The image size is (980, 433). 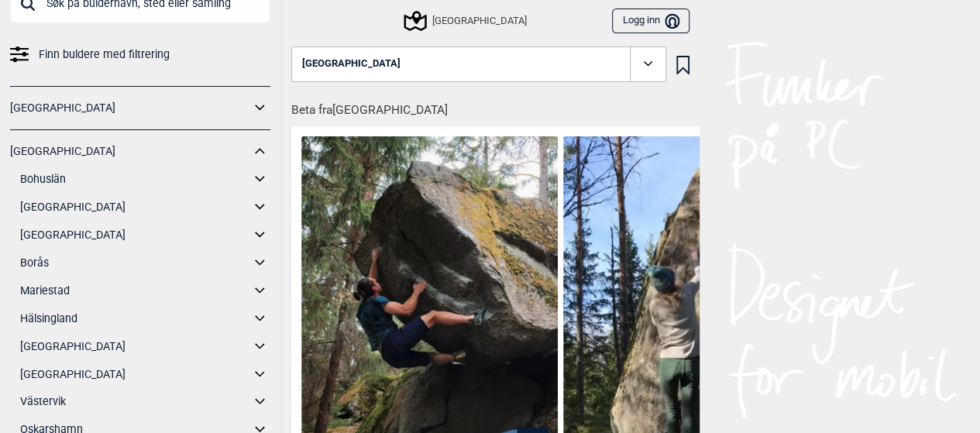 What do you see at coordinates (140, 54) in the screenshot?
I see `a: Finn buldere med filtrering` at bounding box center [140, 54].